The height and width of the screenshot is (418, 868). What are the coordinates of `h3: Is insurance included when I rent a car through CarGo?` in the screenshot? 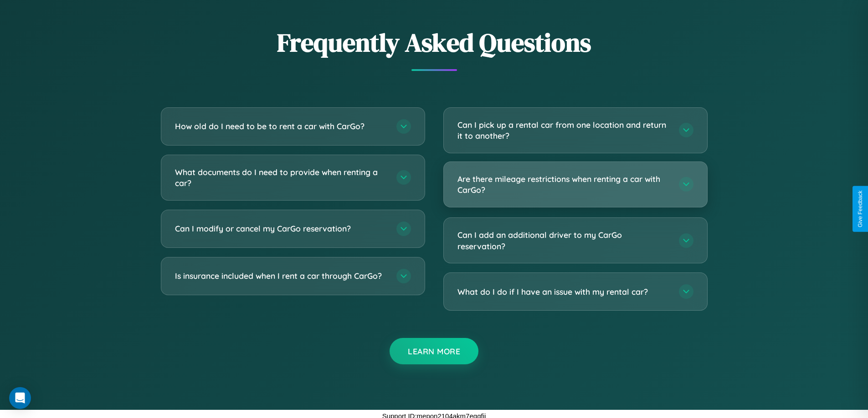 It's located at (282, 275).